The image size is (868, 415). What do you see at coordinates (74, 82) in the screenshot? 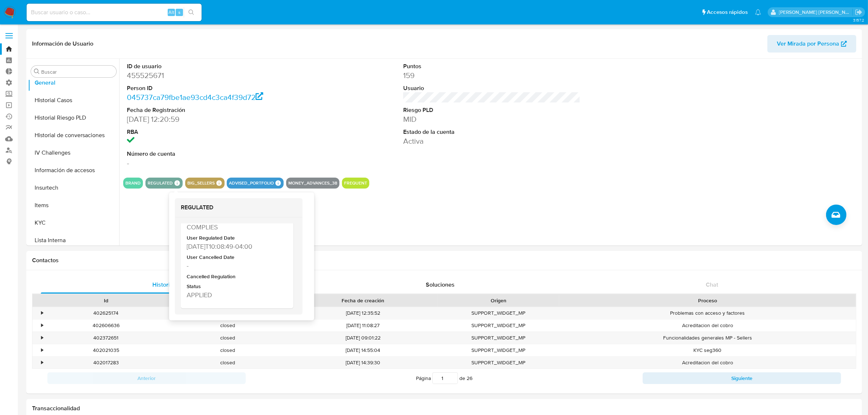
I see `button: General` at bounding box center [74, 82].